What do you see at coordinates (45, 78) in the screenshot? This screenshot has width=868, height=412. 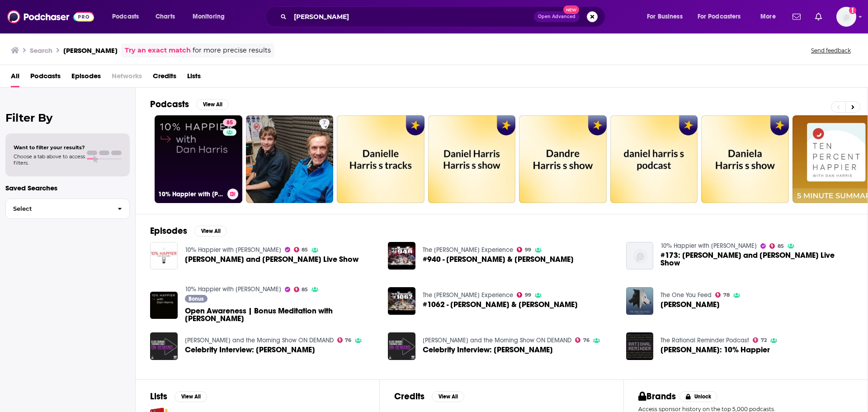 I see `span: Podcasts` at bounding box center [45, 78].